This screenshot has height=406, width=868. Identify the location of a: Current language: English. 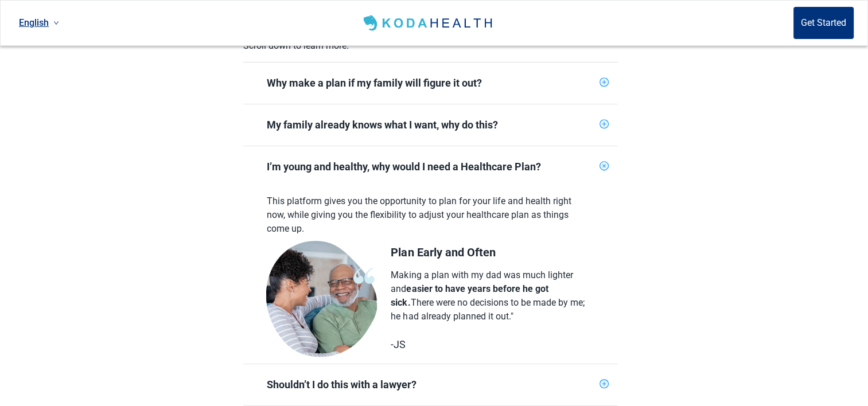
(39, 22).